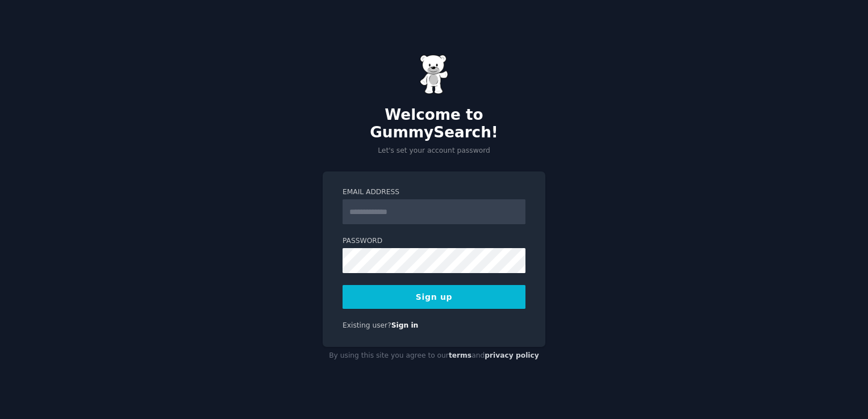  What do you see at coordinates (434, 356) in the screenshot?
I see `div: By using this site you agree to our and` at bounding box center [434, 356].